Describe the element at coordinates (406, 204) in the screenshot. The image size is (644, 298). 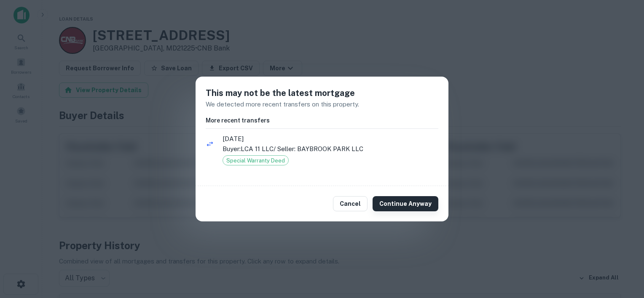
I see `button: Continue Anyway` at that location.